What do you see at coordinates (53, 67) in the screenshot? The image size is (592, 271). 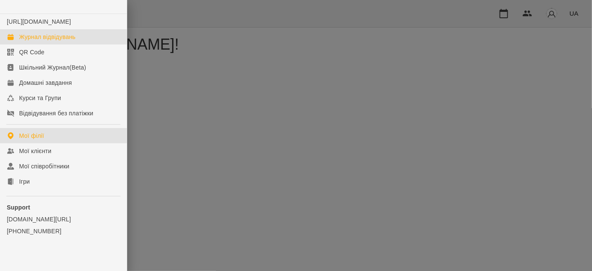 I see `div: Шкільний Журнал(Beta)` at bounding box center [53, 67].